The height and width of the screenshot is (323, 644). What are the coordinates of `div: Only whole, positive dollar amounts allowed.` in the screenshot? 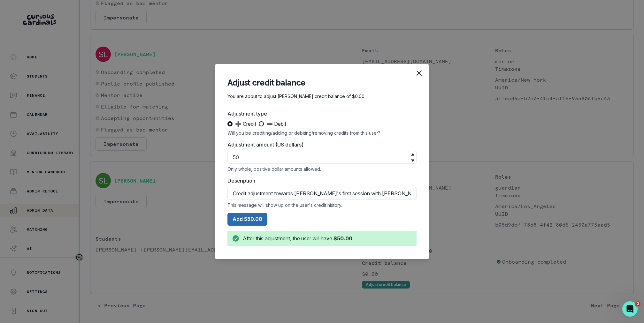 It's located at (322, 169).